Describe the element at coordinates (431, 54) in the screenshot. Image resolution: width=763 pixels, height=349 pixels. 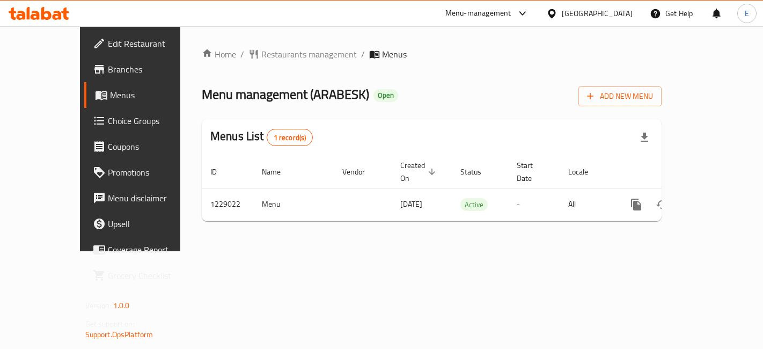
I see `nav: breadcrumb` at that location.